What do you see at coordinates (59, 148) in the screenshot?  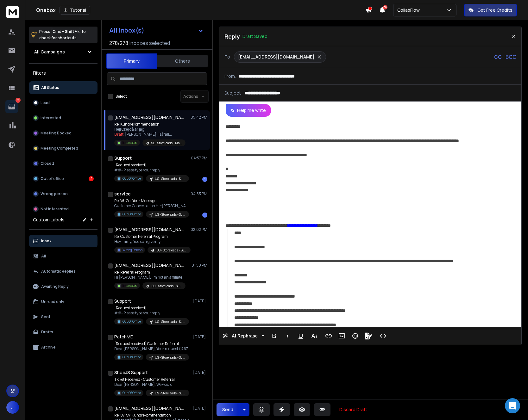 I see `p: Meeting Completed` at bounding box center [59, 148].